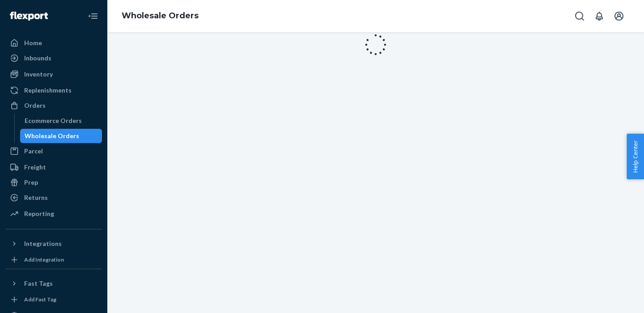 Image resolution: width=644 pixels, height=313 pixels. I want to click on a: Replenishments, so click(54, 90).